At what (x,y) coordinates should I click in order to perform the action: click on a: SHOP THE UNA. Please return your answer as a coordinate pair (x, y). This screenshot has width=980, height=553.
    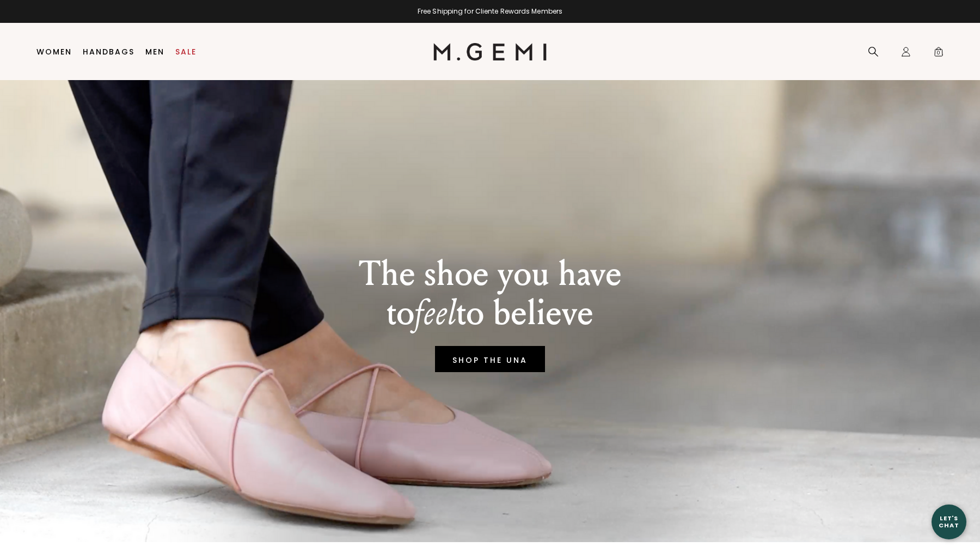
    Looking at the image, I should click on (490, 359).